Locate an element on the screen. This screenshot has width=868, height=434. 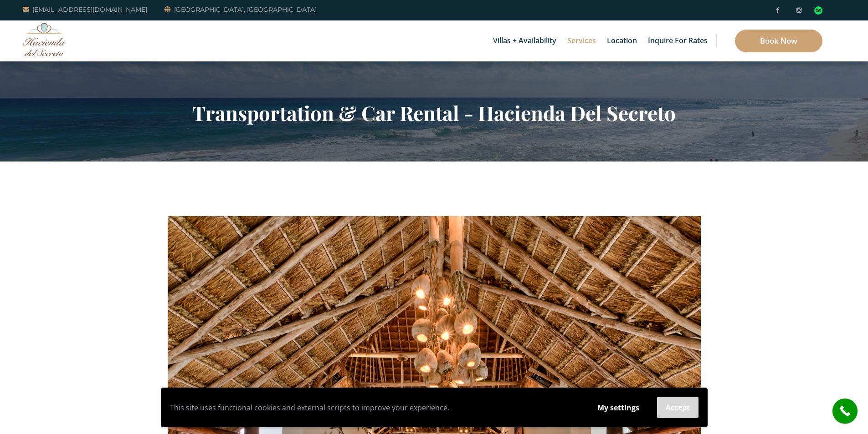
i: call is located at coordinates (845, 411).